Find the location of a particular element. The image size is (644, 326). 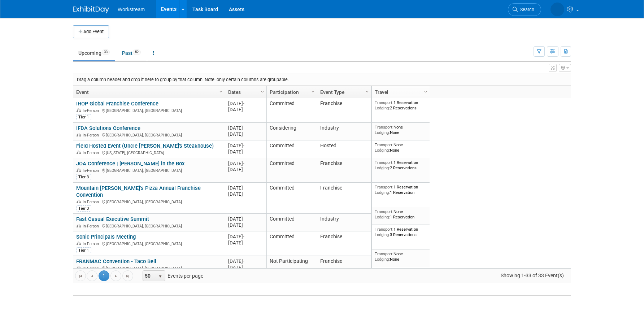

div: Drag a column header and drop it here to group by that column. Note: only certain columns are gro... is located at coordinates (322, 79).